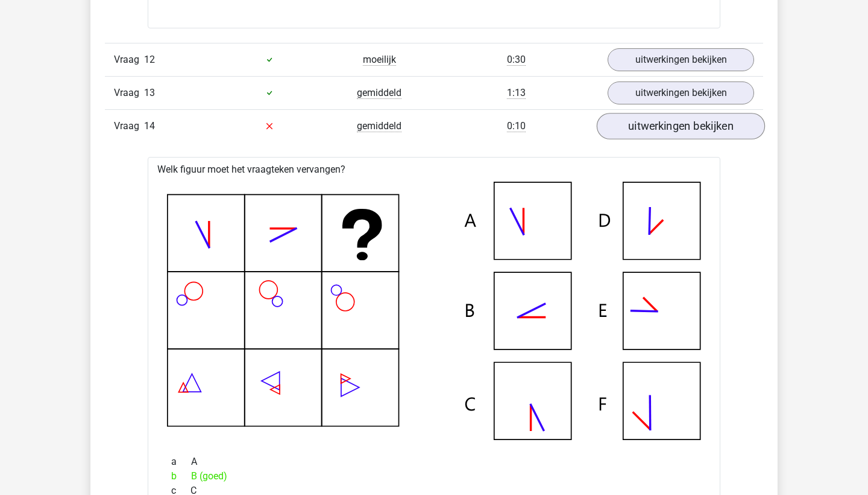 This screenshot has width=868, height=495. Describe the element at coordinates (181, 476) in the screenshot. I see `span: b` at that location.